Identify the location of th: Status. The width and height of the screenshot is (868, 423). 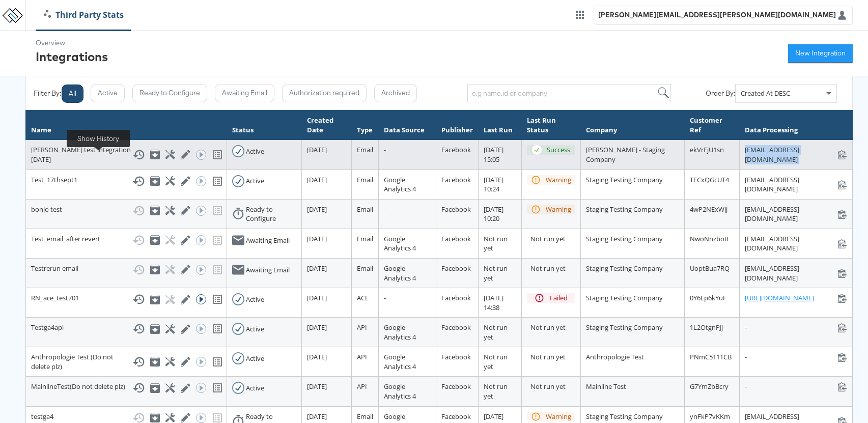
(263, 125).